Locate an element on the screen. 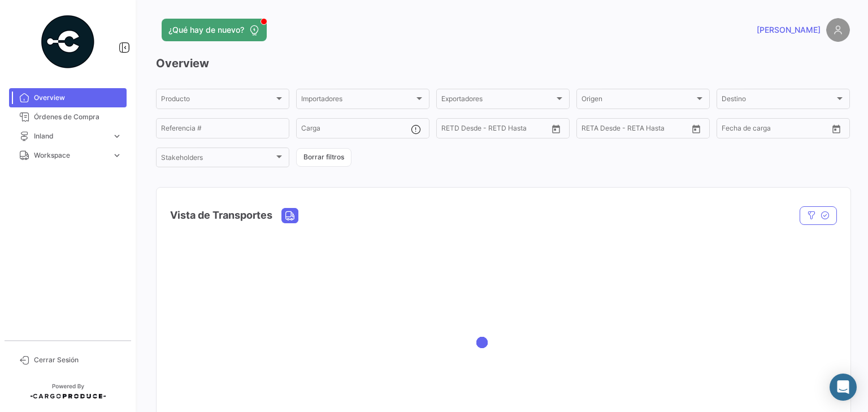  a: Órdenes de Compra is located at coordinates (68, 117).